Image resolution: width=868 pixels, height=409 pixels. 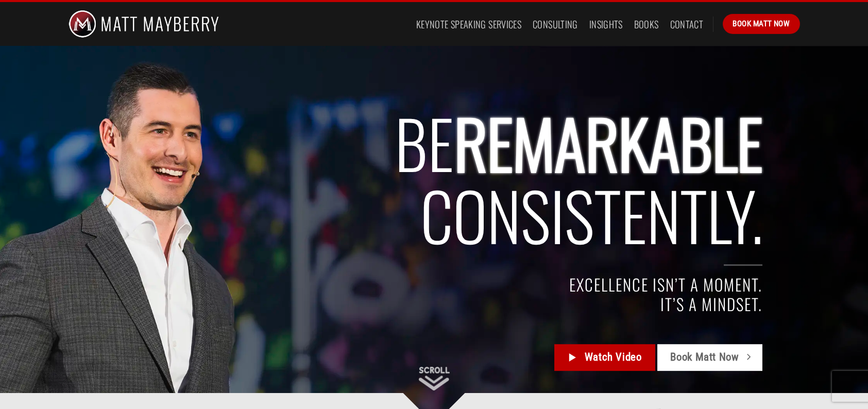 What do you see at coordinates (613, 357) in the screenshot?
I see `span: Watch Video` at bounding box center [613, 357].